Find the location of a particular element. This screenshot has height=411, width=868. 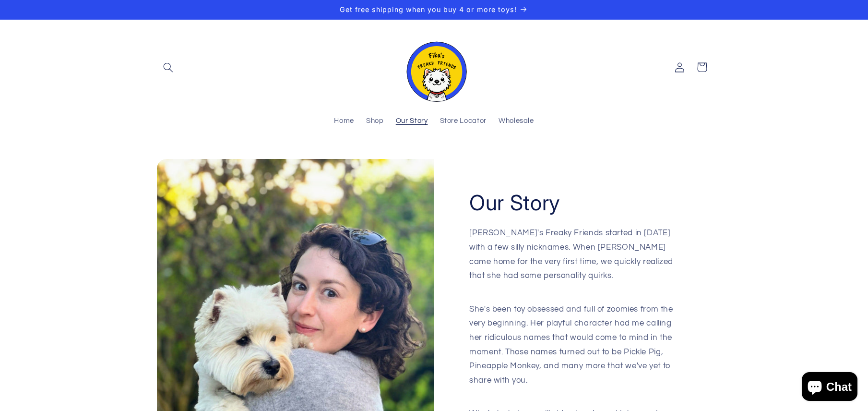

img: Fika's Freaky Friends is located at coordinates (434, 67).